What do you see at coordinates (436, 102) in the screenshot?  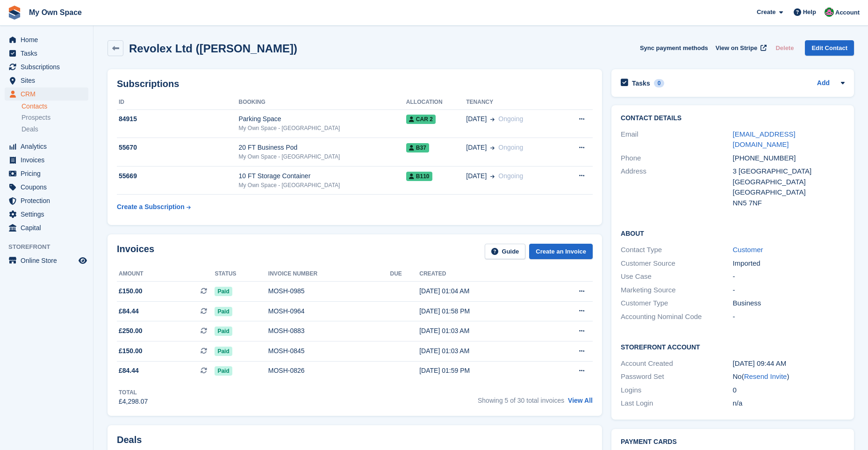 I see `th: Allocation` at bounding box center [436, 102].